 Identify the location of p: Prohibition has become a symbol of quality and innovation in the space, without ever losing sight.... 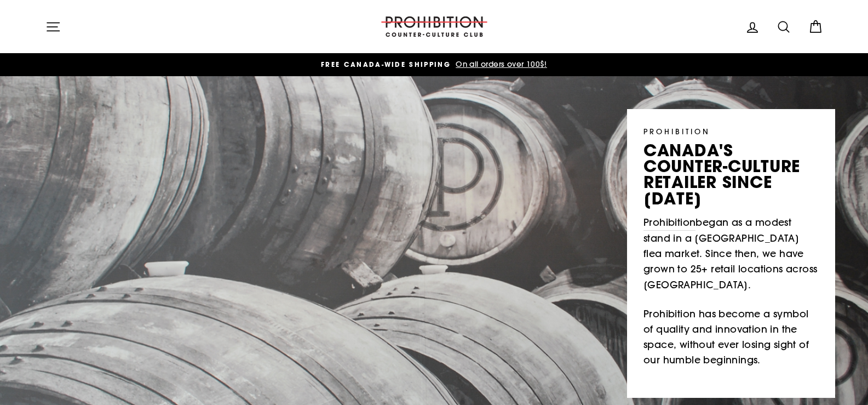
(731, 337).